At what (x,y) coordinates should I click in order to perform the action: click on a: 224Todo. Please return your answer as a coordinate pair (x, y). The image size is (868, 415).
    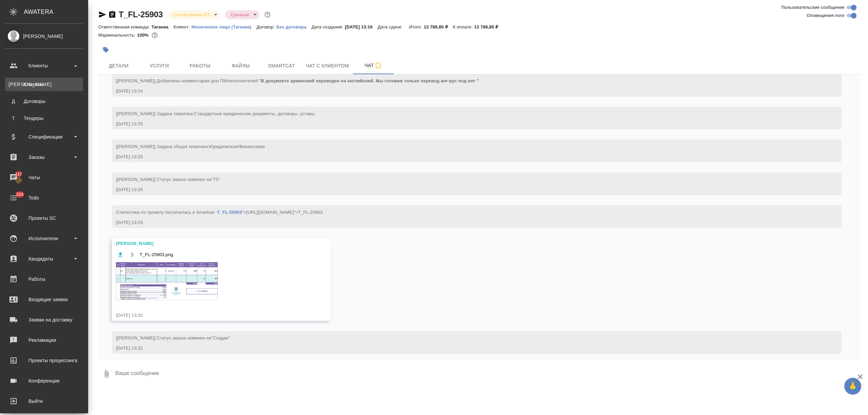
    Looking at the image, I should click on (44, 198).